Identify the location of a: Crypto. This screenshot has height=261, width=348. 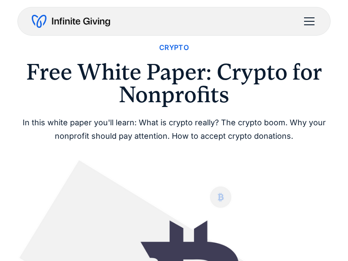
(174, 47).